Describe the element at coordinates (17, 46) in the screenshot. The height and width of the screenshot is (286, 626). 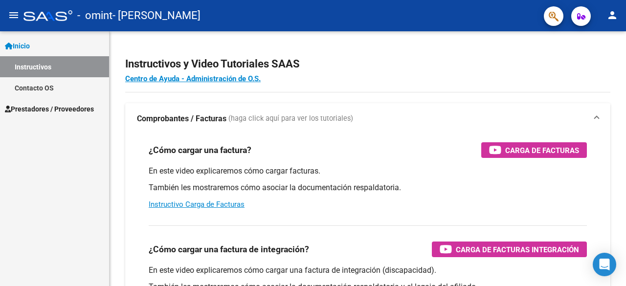
I see `span: Inicio` at that location.